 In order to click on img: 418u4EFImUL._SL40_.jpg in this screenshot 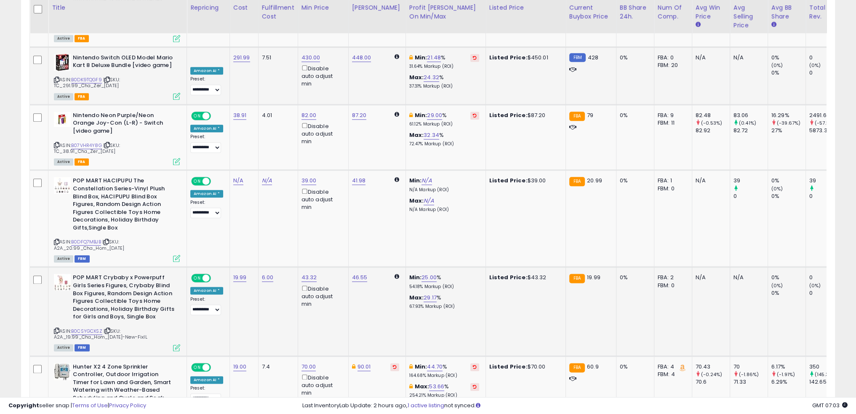, I will do `click(62, 371)`.